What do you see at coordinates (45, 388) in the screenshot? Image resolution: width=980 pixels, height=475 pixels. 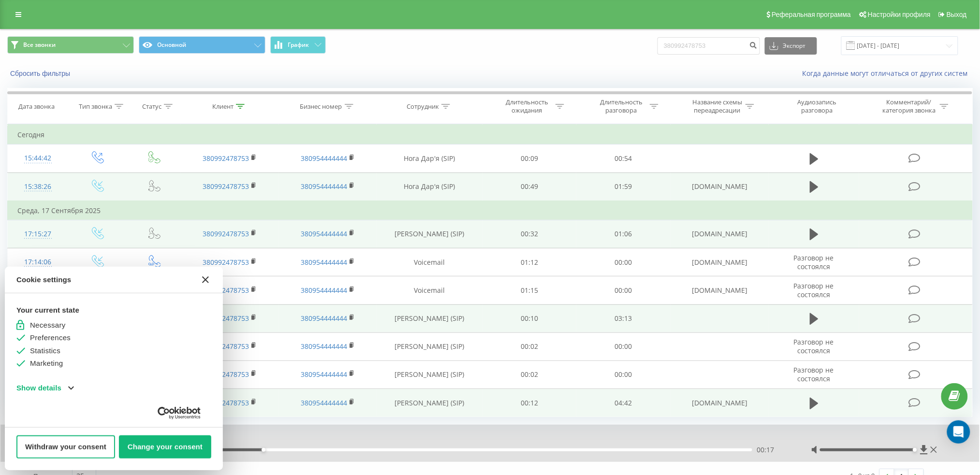 I see `button: Show details` at bounding box center [45, 388].